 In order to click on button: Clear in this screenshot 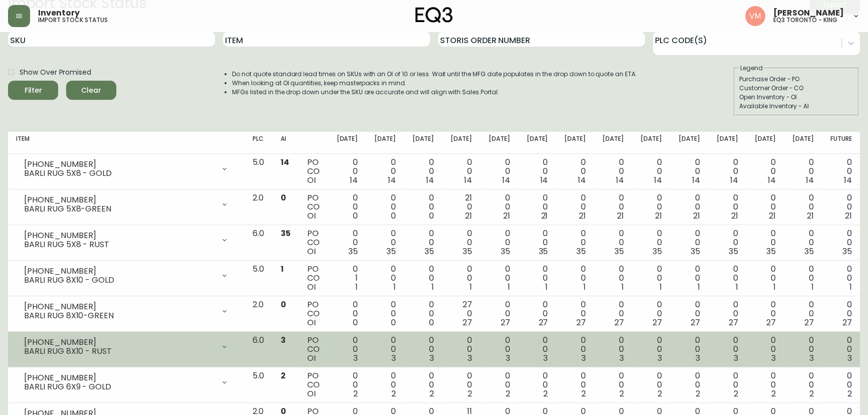, I will do `click(91, 90)`.